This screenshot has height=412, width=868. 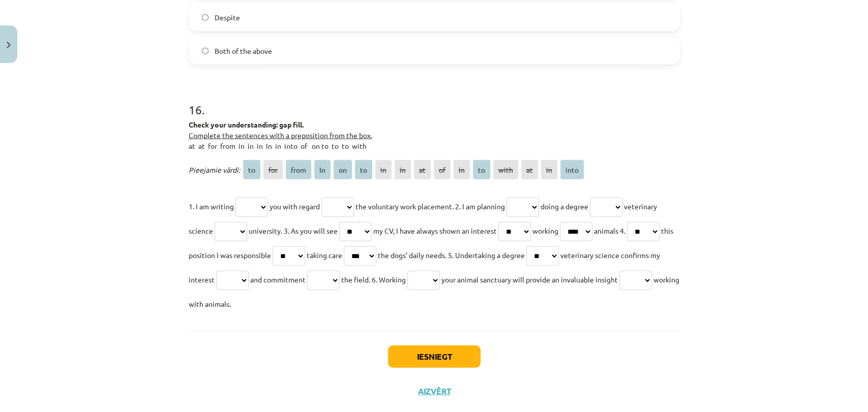 I want to click on span: the field. 6. Working, so click(x=373, y=279).